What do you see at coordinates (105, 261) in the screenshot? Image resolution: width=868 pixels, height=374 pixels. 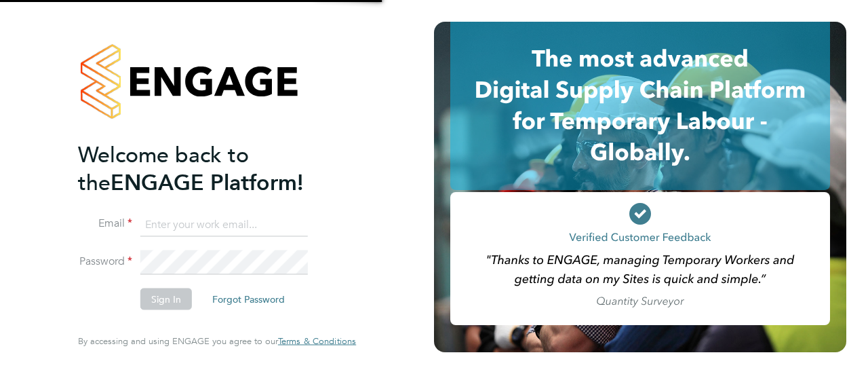 I see `label: Password` at bounding box center [105, 261].